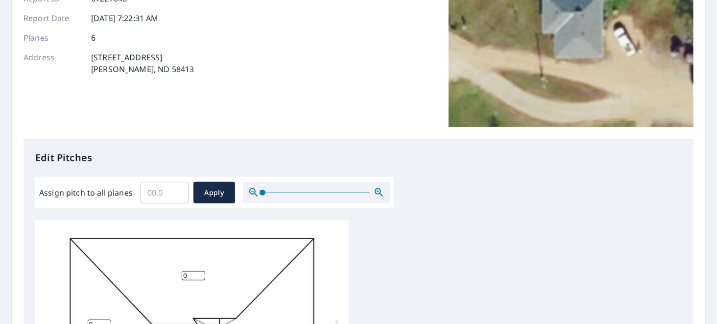  Describe the element at coordinates (53, 63) in the screenshot. I see `p: Address` at that location.